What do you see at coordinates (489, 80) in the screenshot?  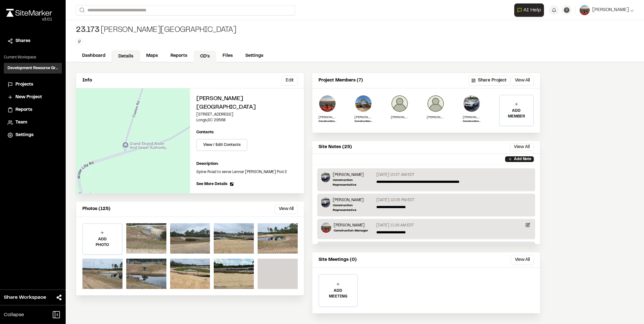 I see `button: Share Project` at bounding box center [489, 80].